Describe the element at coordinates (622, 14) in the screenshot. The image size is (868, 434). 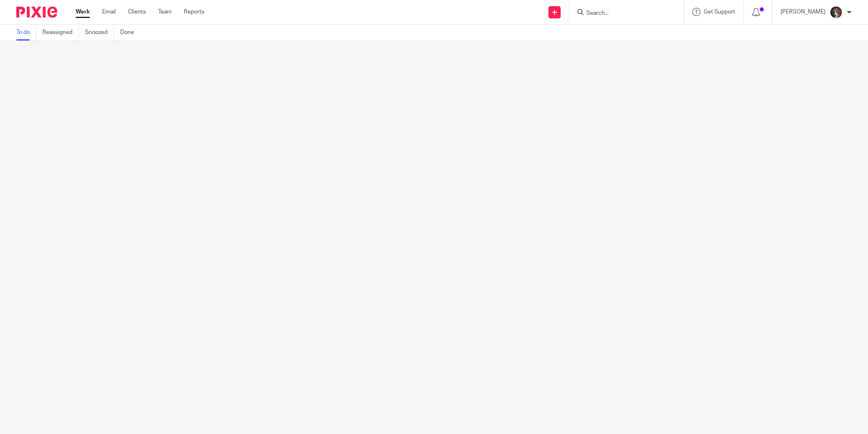
I see `input: Search` at that location.